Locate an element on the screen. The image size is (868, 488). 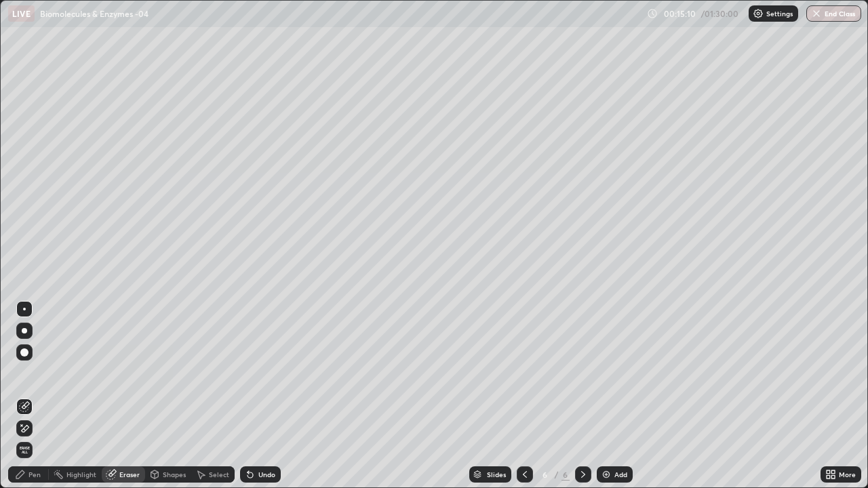
div: Undo is located at coordinates (266, 475).